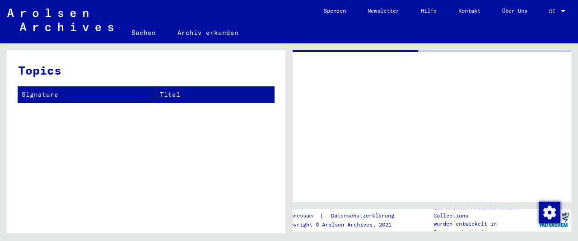 This screenshot has width=578, height=241. Describe the element at coordinates (364, 215) in the screenshot. I see `a: Datenschutzerklärung` at that location.